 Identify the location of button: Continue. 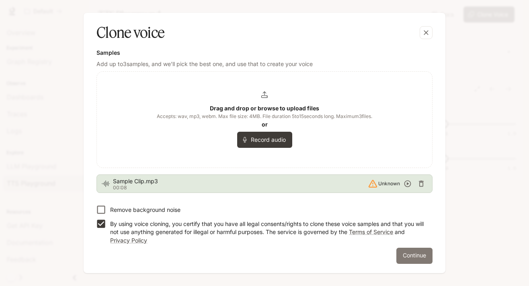
(415, 255).